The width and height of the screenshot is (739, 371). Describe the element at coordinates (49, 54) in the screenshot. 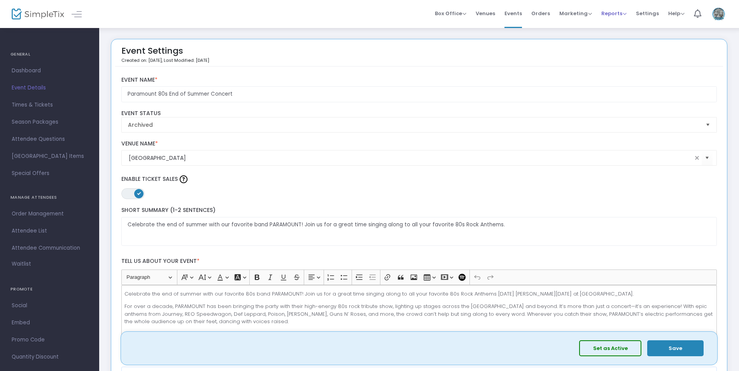

I see `h4: GENERAL` at that location.